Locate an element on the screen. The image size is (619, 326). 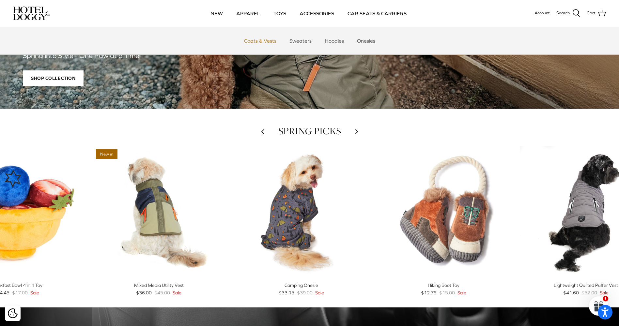
a: Onesies is located at coordinates (366, 41).